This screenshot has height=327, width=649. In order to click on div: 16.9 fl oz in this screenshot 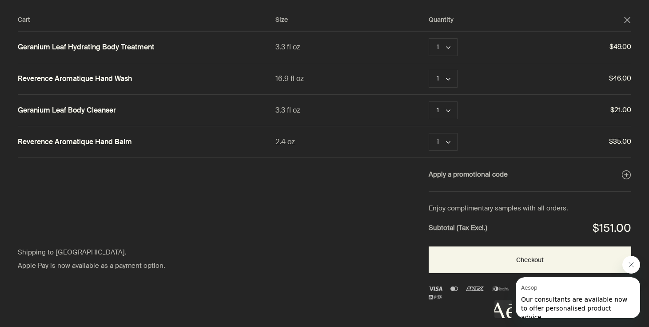, I will do `click(352, 78)`.